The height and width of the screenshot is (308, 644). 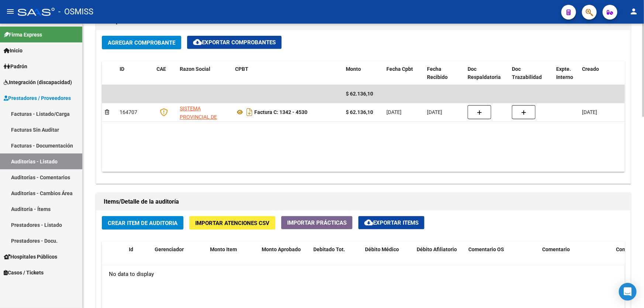 I want to click on datatable-header-cell: ID, so click(x=135, y=74).